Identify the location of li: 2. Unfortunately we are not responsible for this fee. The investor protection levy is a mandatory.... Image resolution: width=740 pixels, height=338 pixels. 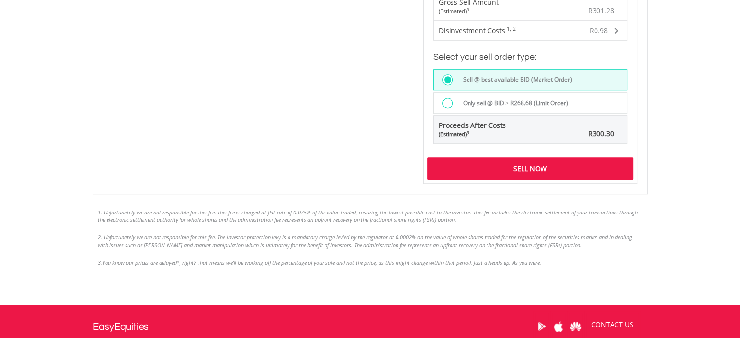
(370, 241).